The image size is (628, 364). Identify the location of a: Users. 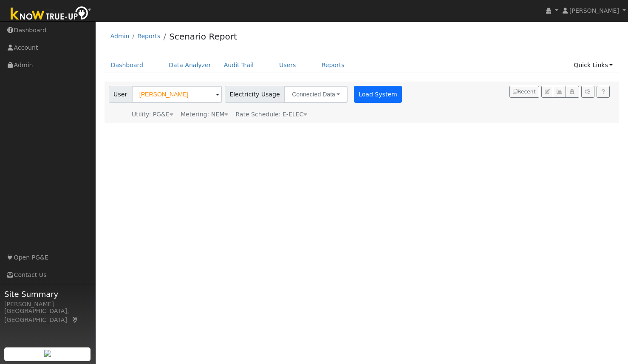
(288, 65).